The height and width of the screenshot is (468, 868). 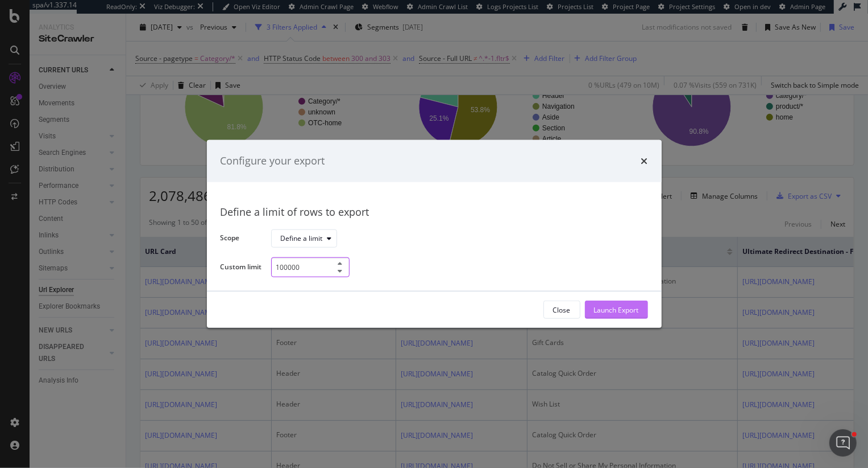 What do you see at coordinates (561, 310) in the screenshot?
I see `button: Close` at bounding box center [561, 310].